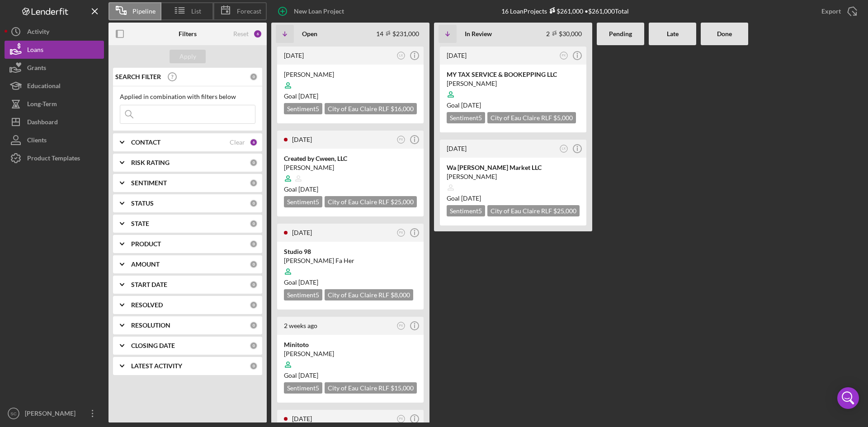 This screenshot has width=868, height=427. I want to click on div: Clients, so click(37, 141).